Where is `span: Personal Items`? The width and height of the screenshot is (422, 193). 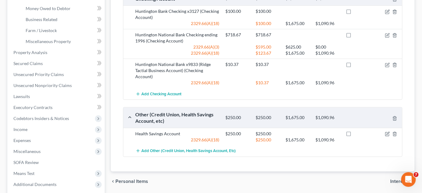 span: Personal Items is located at coordinates (132, 181).